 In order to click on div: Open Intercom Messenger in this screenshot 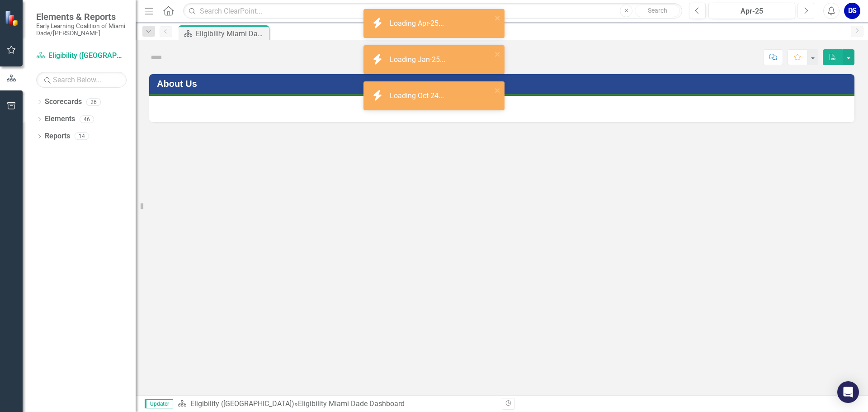, I will do `click(848, 392)`.